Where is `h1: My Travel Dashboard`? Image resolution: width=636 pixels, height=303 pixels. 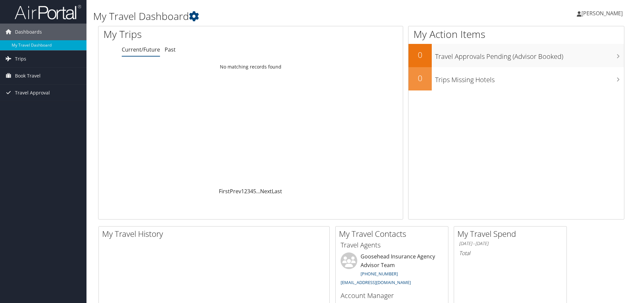
h1: My Travel Dashboard is located at coordinates (272, 16).